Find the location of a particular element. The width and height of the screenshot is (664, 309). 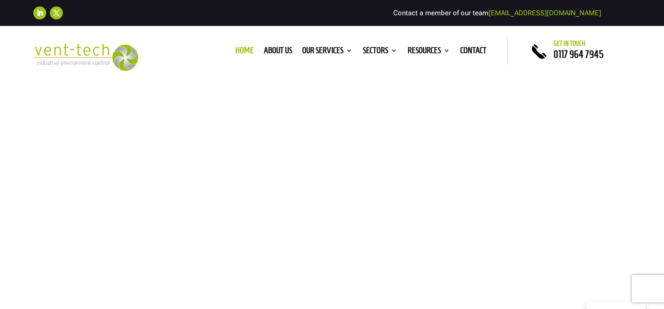

img: 2023-09-27T08_35_16.549ZVENT-TECH---Clear-background is located at coordinates (86, 57).